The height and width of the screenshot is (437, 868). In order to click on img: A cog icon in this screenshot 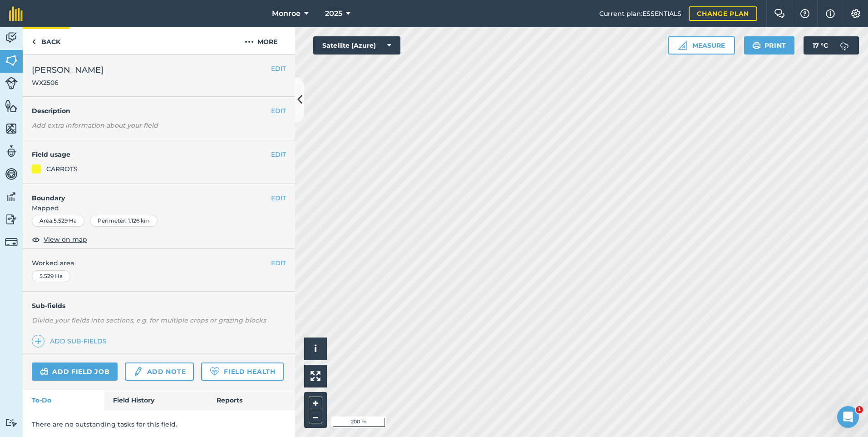, I will do `click(856, 13)`.